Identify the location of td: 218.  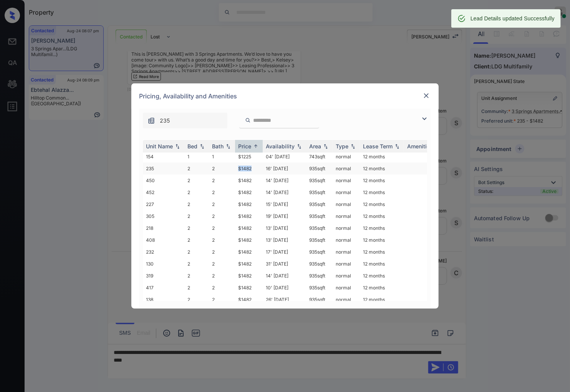
(164, 228).